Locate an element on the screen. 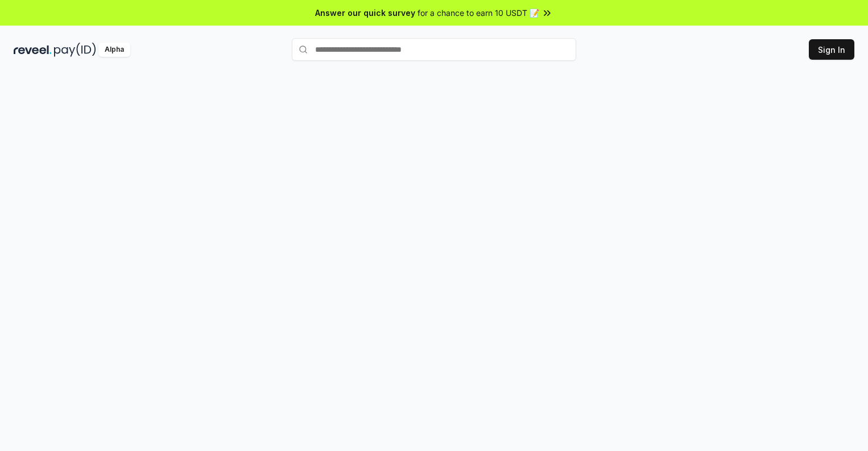 This screenshot has width=868, height=451. img: reveel_dark is located at coordinates (32, 50).